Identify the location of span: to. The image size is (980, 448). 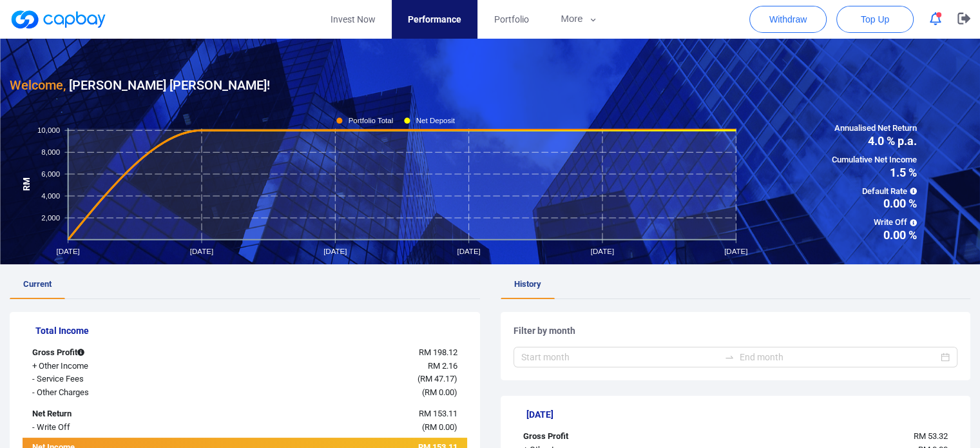
(730, 357).